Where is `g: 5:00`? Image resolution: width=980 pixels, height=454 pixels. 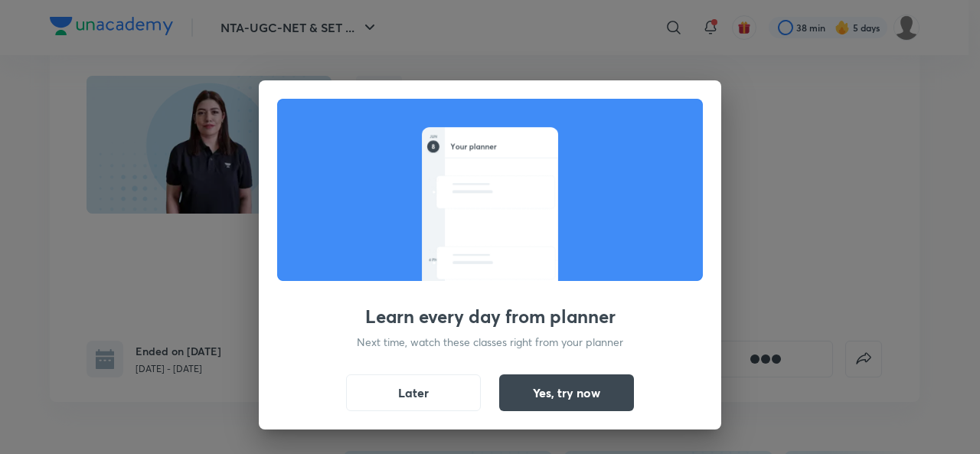 g: 5:00 is located at coordinates (434, 250).